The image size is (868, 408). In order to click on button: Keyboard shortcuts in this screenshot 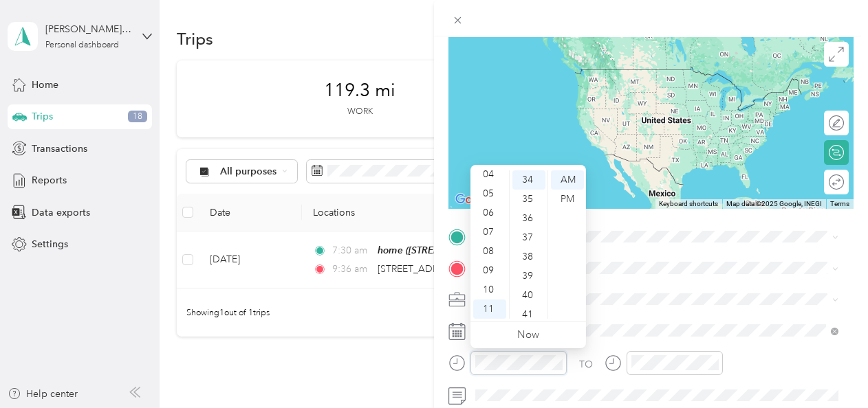, I will do `click(688, 204)`.